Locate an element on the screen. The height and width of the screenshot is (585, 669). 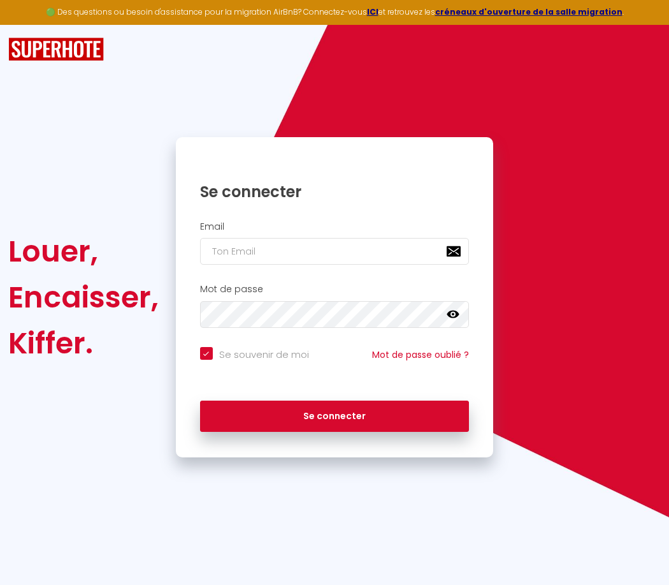
a: créneaux d'ouverture de la salle migration is located at coordinates (529, 11).